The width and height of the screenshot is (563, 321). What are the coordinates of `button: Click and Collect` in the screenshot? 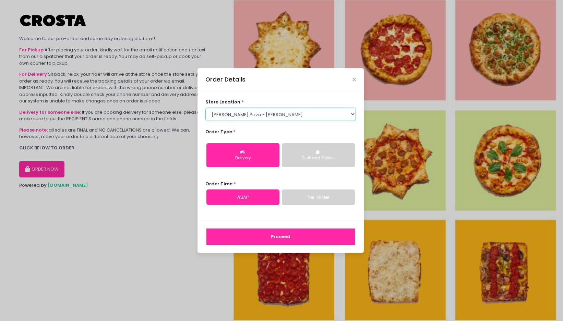 It's located at (318, 155).